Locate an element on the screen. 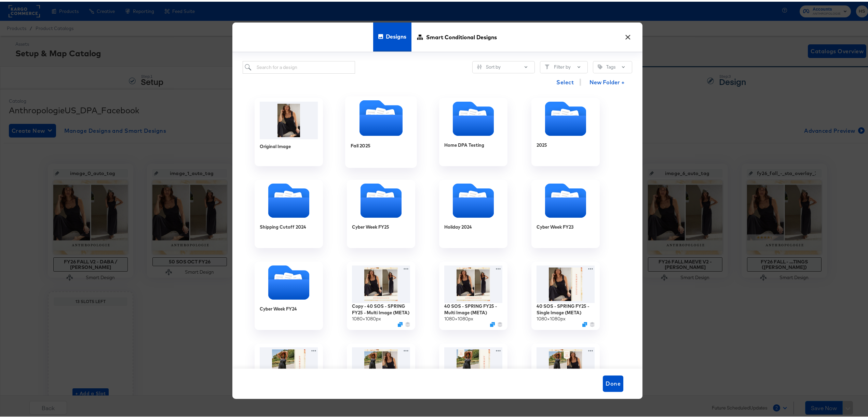  button: TagTags is located at coordinates (613, 65).